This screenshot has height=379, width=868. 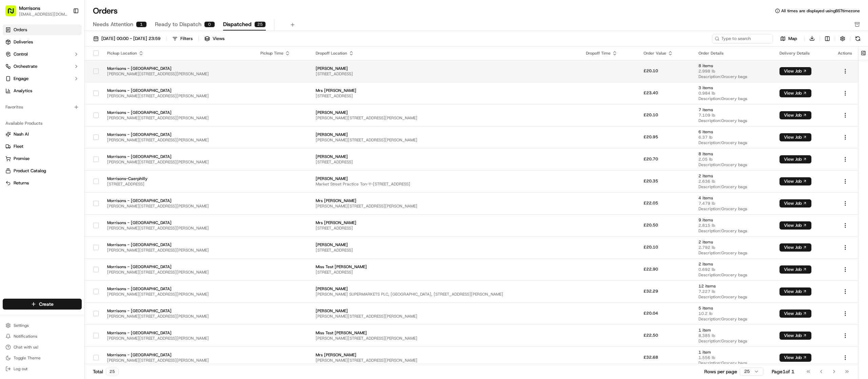 What do you see at coordinates (42, 146) in the screenshot?
I see `a: Fleet` at bounding box center [42, 146].